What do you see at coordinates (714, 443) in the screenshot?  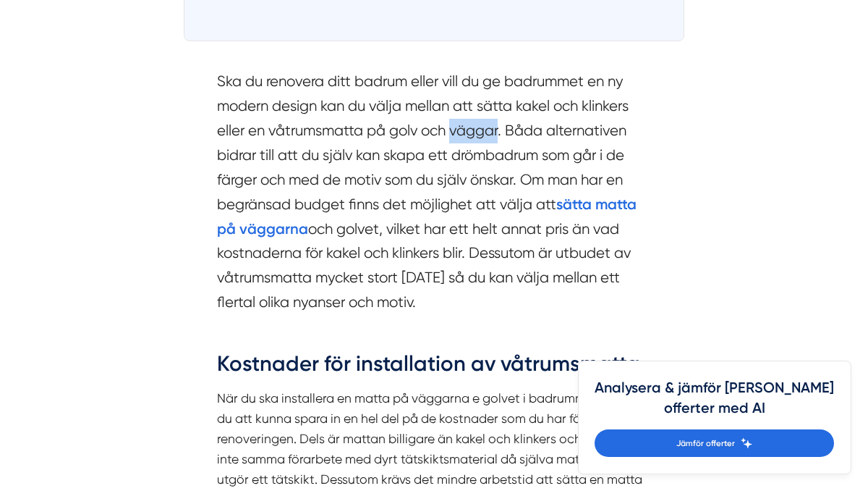 I see `a: Jämför offerter` at bounding box center [714, 443].